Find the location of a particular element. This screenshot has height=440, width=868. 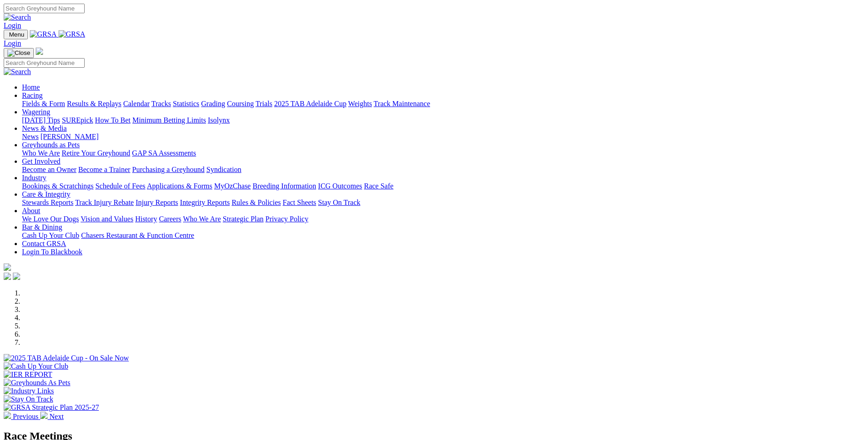

div: About is located at coordinates (443, 219).